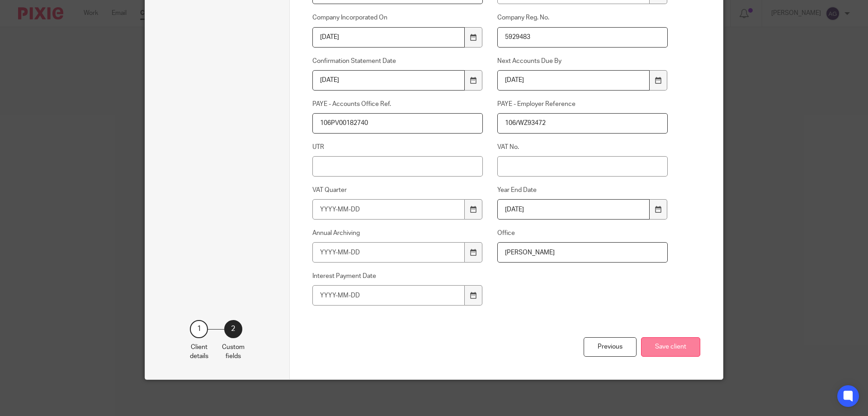 The width and height of the screenshot is (868, 416). Describe the element at coordinates (398, 17) in the screenshot. I see `label: Company Incorporated On` at that location.